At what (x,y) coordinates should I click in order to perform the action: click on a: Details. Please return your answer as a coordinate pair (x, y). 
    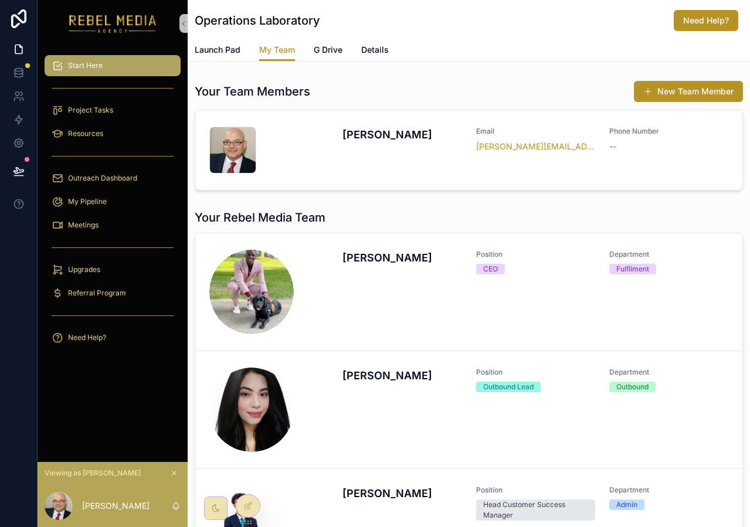
    Looking at the image, I should click on (375, 51).